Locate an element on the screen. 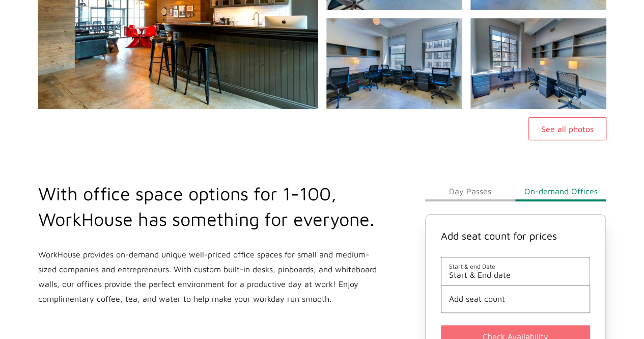  button: On-demand Offices is located at coordinates (561, 191).